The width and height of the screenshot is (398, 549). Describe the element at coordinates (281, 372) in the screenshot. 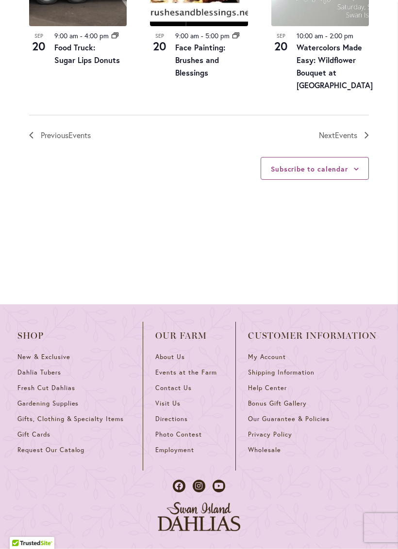

I see `span: Shipping Information` at that location.